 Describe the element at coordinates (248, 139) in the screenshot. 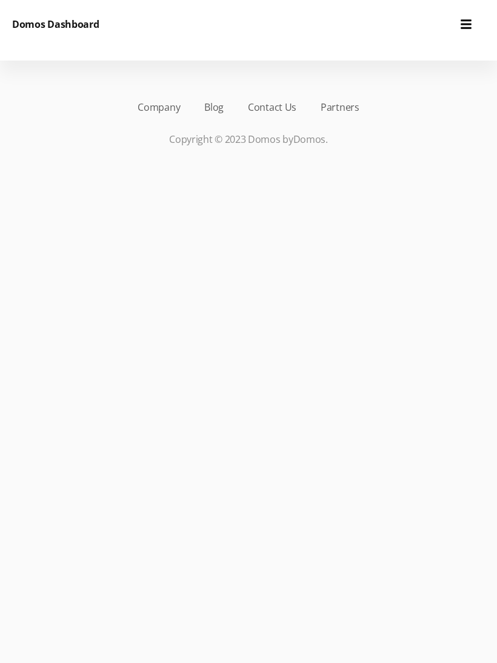

I see `p: Copyright © 2023 Domos by .` at that location.